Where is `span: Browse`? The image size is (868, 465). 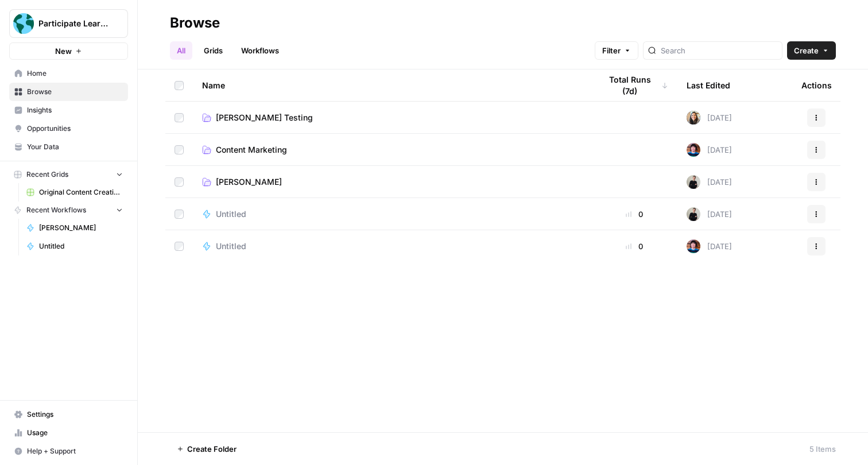
span: Browse is located at coordinates (75, 92).